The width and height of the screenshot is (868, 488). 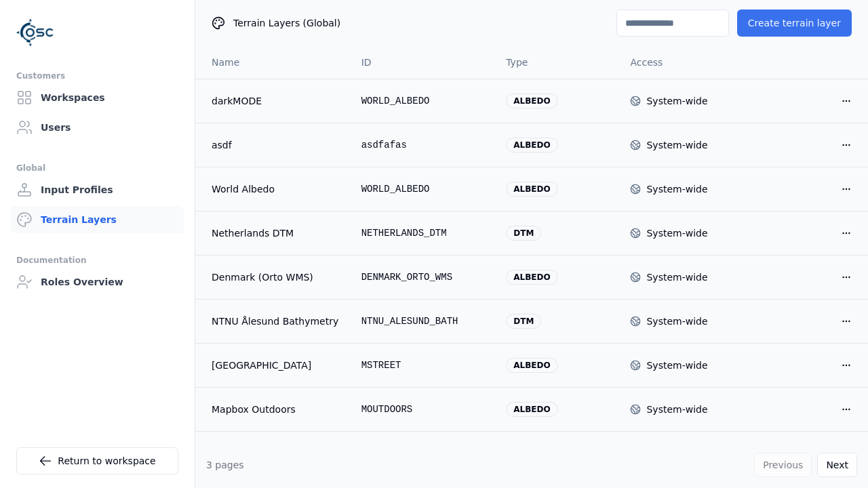 I want to click on a: World Albedo, so click(x=275, y=189).